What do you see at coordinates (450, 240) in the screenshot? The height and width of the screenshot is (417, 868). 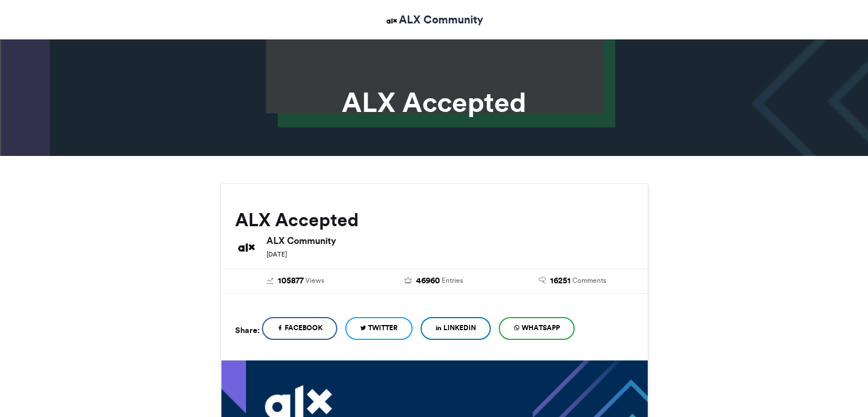 I see `h6: ALX Community` at bounding box center [450, 240].